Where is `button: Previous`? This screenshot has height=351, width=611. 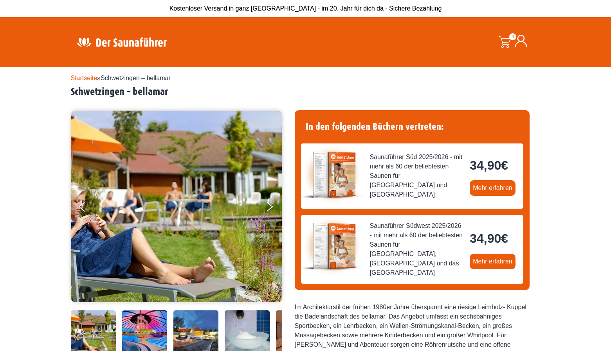 button: Previous is located at coordinates (88, 208).